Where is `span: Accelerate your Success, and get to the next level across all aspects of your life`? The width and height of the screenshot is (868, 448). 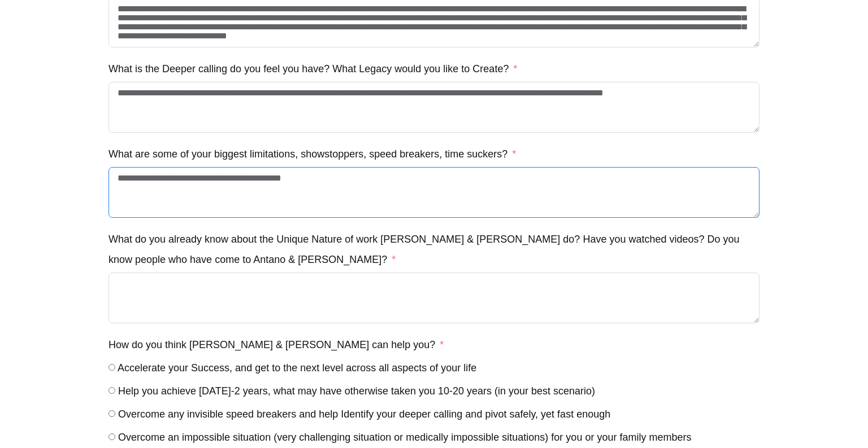 span: Accelerate your Success, and get to the next level across all aspects of your life is located at coordinates (297, 368).